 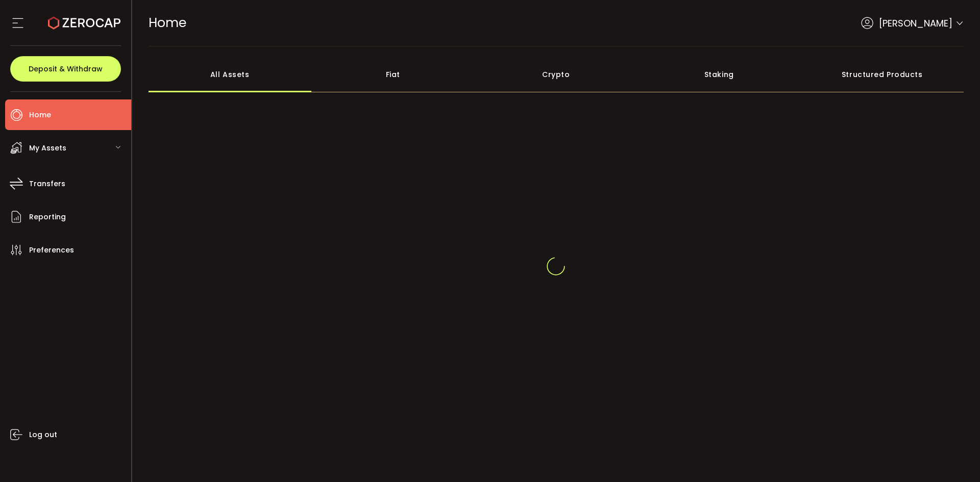 What do you see at coordinates (231, 75) in the screenshot?
I see `div: All Assets` at bounding box center [231, 75].